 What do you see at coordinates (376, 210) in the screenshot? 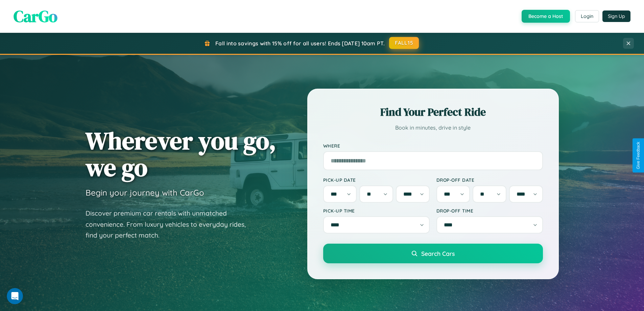
I see `label: Pick-up Time` at bounding box center [376, 210].